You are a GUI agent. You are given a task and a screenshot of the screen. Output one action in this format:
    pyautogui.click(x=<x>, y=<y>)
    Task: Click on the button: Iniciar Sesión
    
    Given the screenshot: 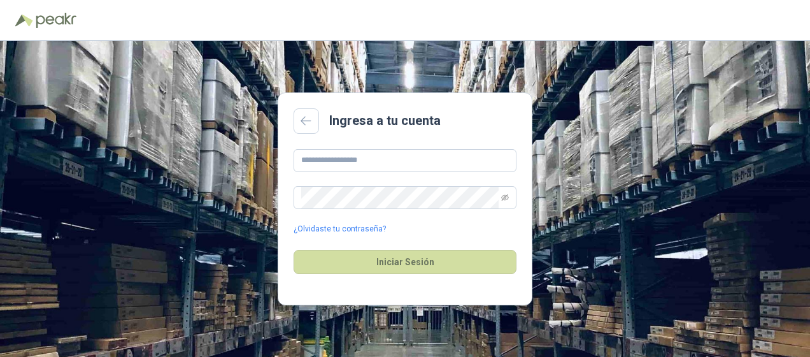 What is the action you would take?
    pyautogui.click(x=405, y=262)
    